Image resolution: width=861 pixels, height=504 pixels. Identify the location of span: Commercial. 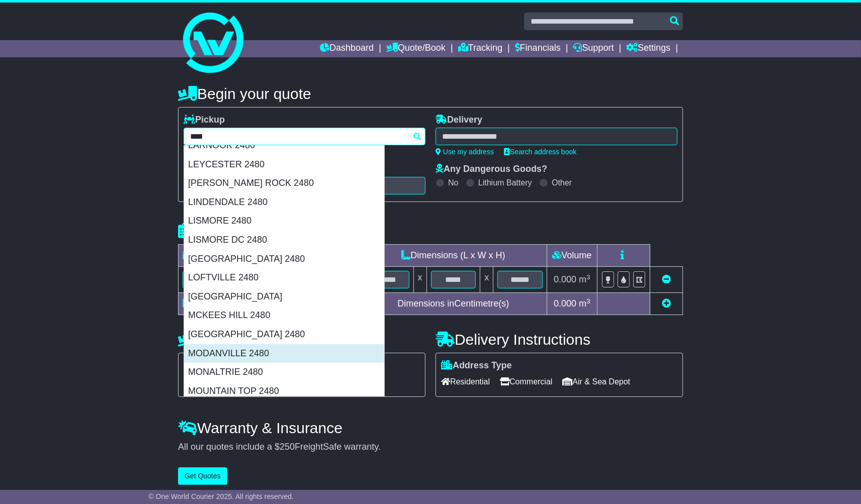
(526, 381).